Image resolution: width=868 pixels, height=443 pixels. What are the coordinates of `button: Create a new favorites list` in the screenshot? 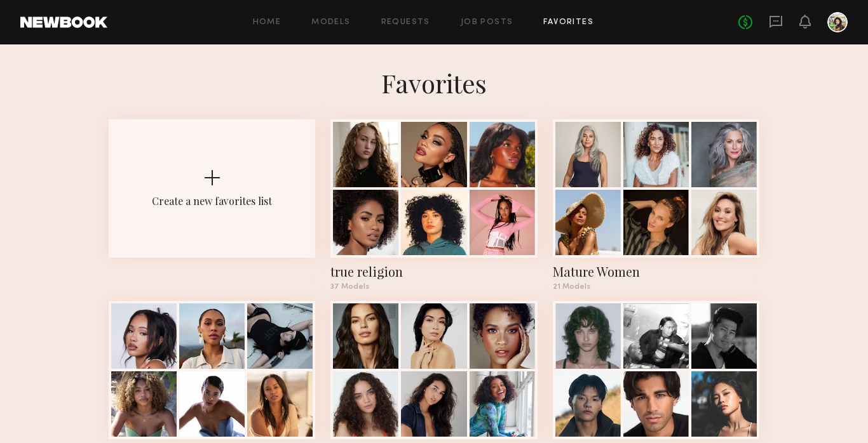 It's located at (212, 210).